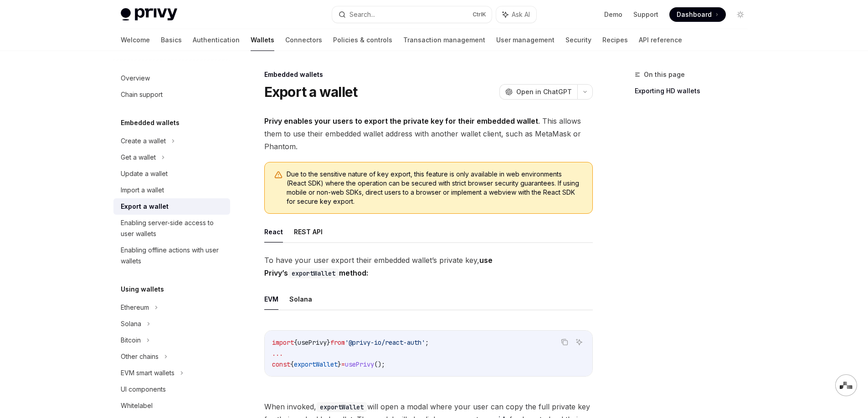  What do you see at coordinates (435, 188) in the screenshot?
I see `span: Due to the sensitive nature of key export, this feature is only available in web environments (Re...` at bounding box center [435, 188].